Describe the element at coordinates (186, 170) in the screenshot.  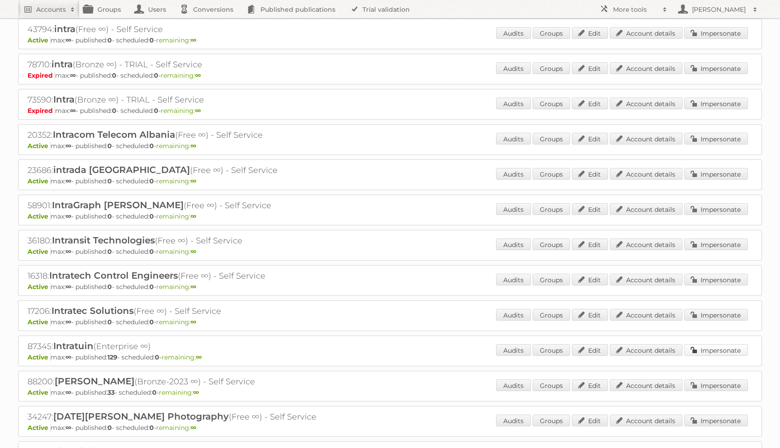
I see `h2: 23686: (Free ∞) - Self Service` at that location.